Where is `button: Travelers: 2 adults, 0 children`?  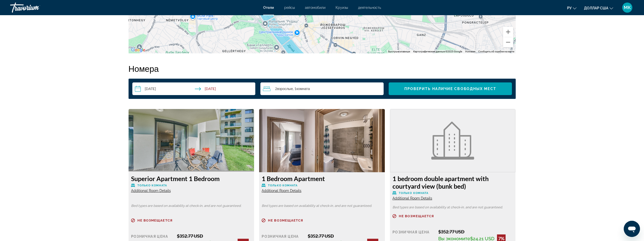 button: Travelers: 2 adults, 0 children is located at coordinates (322, 89).